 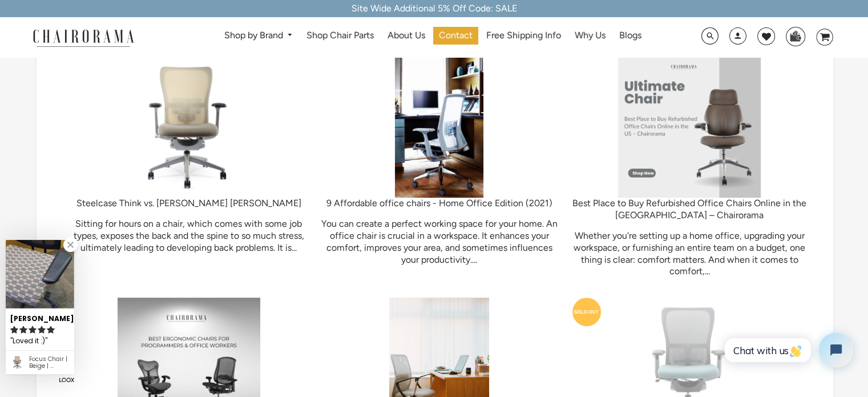 I want to click on span: Blogs, so click(x=630, y=35).